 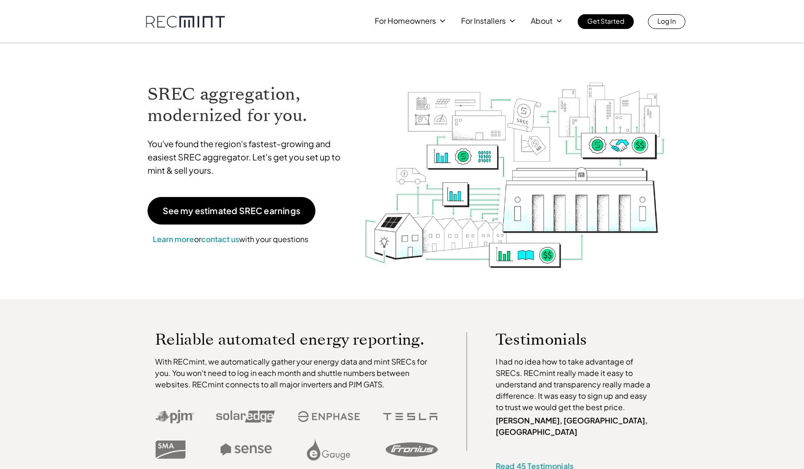 What do you see at coordinates (515, 164) in the screenshot?
I see `img: RECmint value cycle` at bounding box center [515, 164].